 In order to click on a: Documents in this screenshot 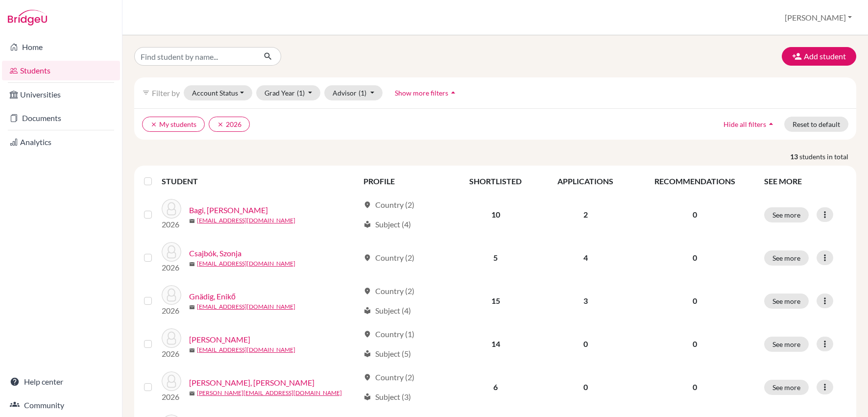, I will do `click(61, 118)`.